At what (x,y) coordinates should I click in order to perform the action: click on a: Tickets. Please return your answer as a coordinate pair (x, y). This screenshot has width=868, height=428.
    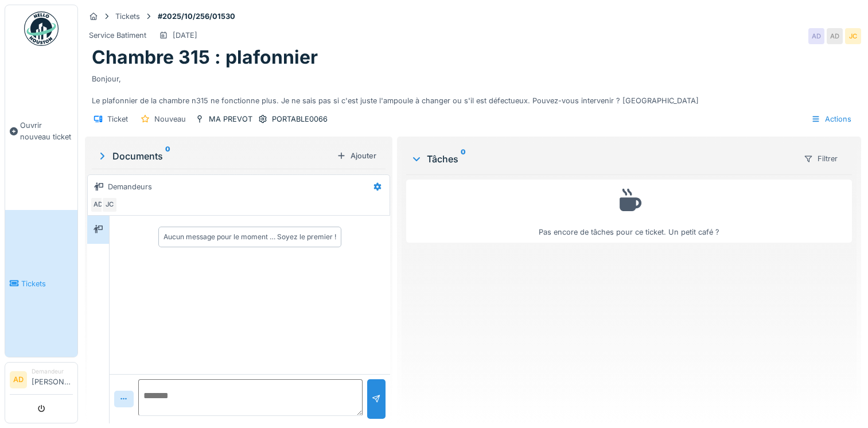
    Looking at the image, I should click on (42, 283).